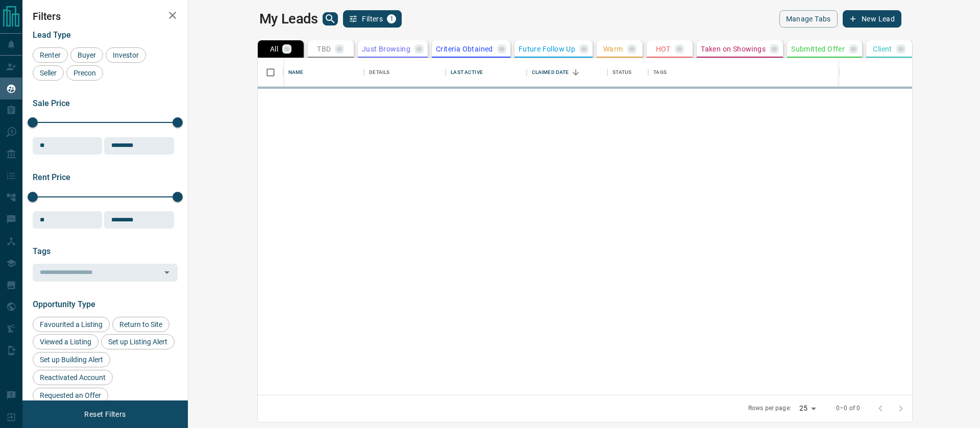 This screenshot has width=980, height=428. I want to click on div: Set up Listing Alert, so click(138, 341).